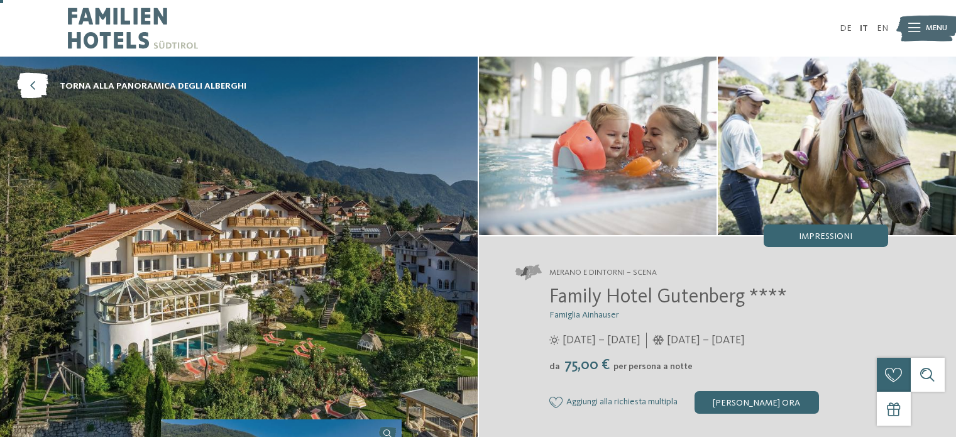 The image size is (956, 437). What do you see at coordinates (603, 273) in the screenshot?
I see `span: Merano e dintorni – Scena` at bounding box center [603, 273].